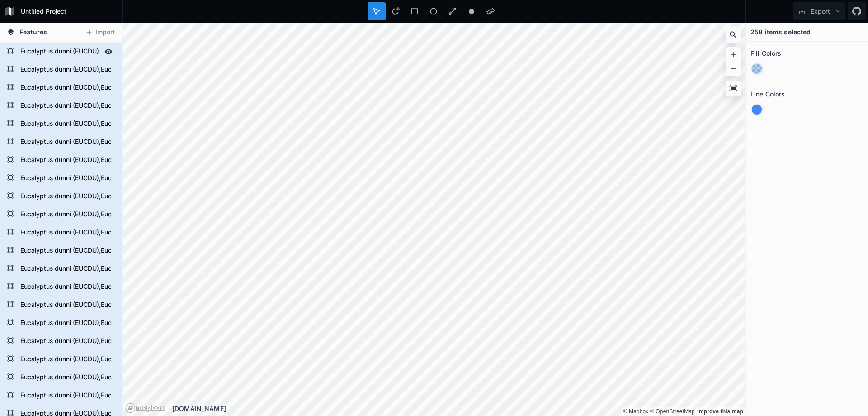  What do you see at coordinates (145, 408) in the screenshot?
I see `a: Mapbox logo` at bounding box center [145, 408].